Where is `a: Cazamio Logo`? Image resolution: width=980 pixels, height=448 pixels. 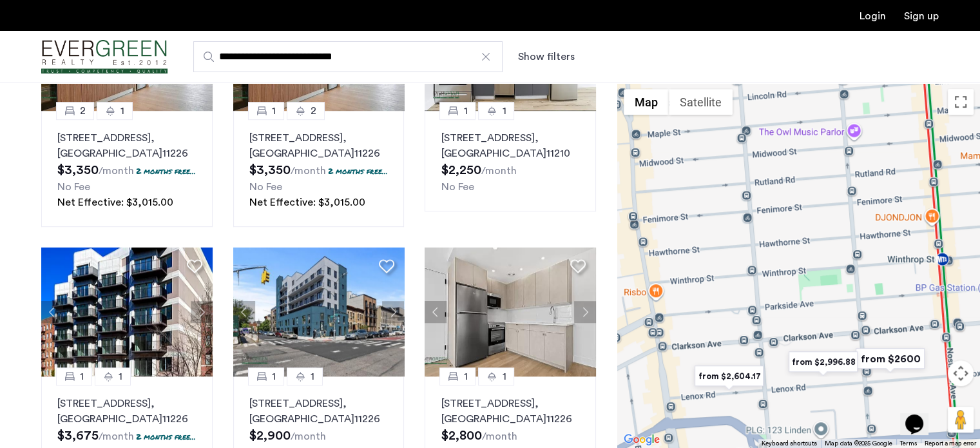
a: Cazamio Logo is located at coordinates (104, 57).